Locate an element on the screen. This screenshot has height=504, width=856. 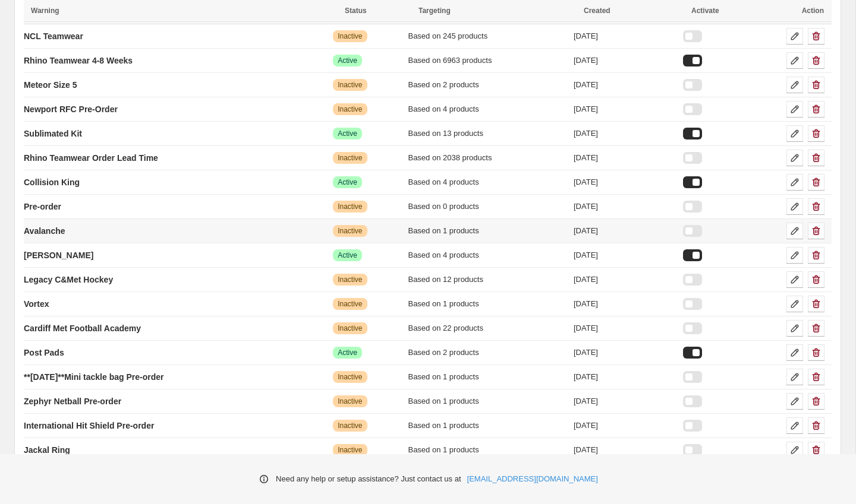
div: Based on 6963 products is located at coordinates (487, 61).